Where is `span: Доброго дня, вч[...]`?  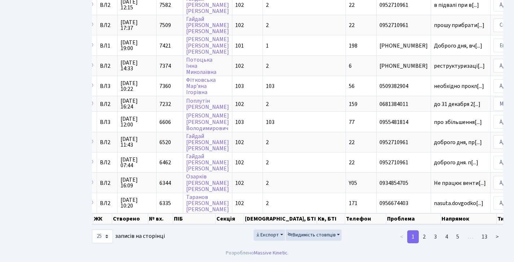
span: Доброго дня, вч[...] is located at coordinates (458, 46).